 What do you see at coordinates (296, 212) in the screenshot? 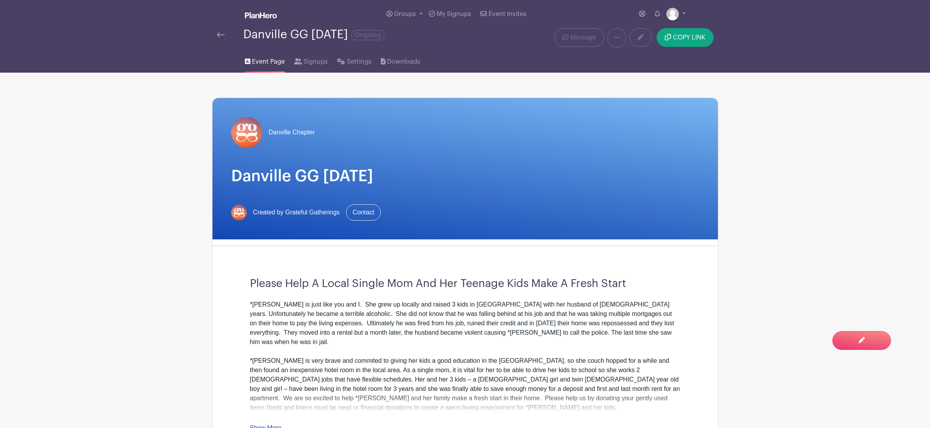
I see `span: Created by Grateful Gatherings` at bounding box center [296, 212].